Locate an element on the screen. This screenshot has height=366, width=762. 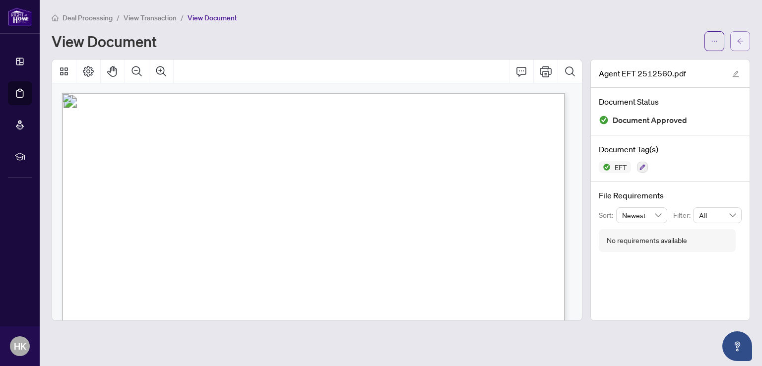
p: Sort: is located at coordinates (607, 215).